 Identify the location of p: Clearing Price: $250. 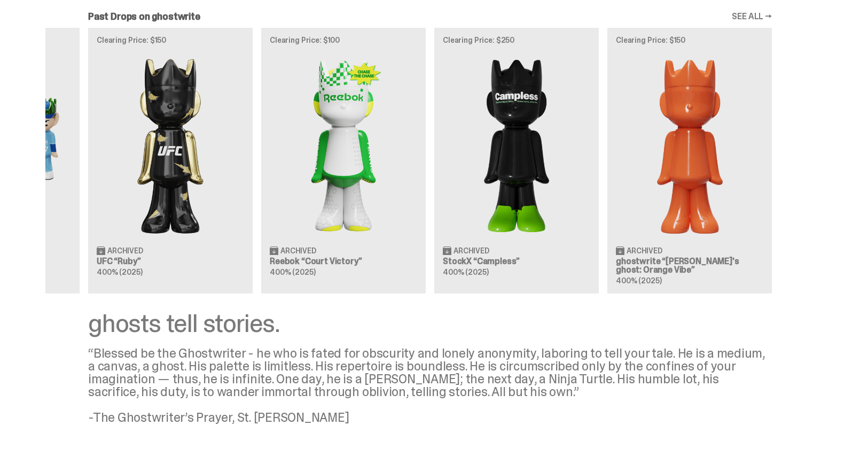
(517, 40).